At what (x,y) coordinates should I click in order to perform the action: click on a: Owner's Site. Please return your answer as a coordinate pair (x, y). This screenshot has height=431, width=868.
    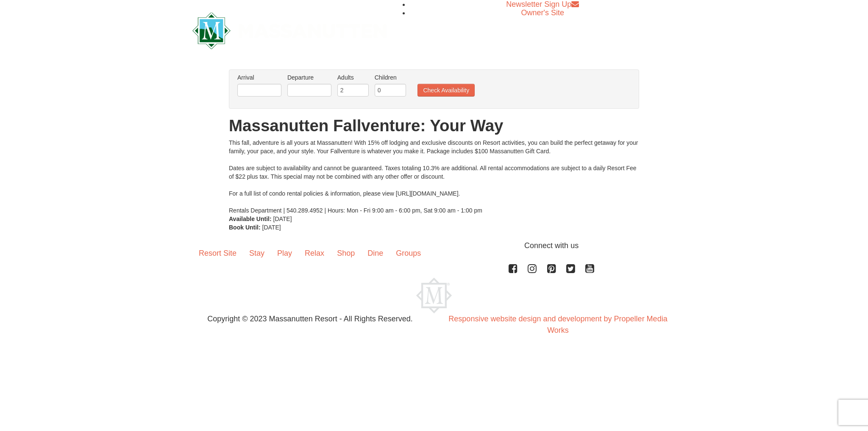
    Looking at the image, I should click on (543, 12).